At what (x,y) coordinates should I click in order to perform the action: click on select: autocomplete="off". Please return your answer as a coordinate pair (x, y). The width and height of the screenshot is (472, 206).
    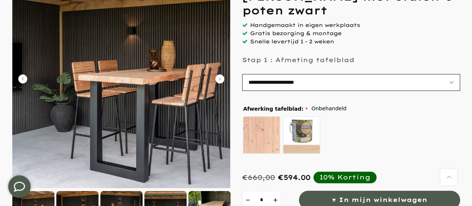
    Looking at the image, I should click on (351, 82).